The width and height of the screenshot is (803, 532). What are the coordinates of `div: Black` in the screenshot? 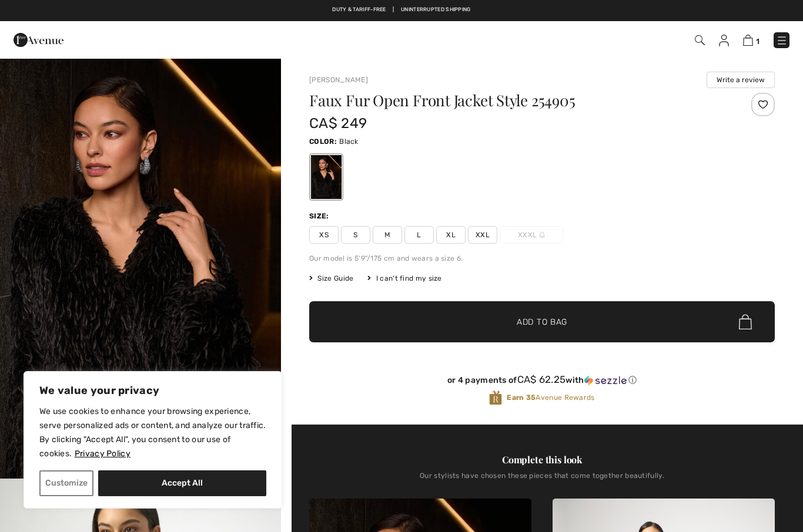 It's located at (326, 177).